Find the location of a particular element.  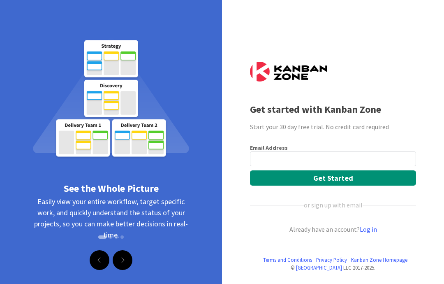

img: Kanban Zone is located at coordinates (289, 72).